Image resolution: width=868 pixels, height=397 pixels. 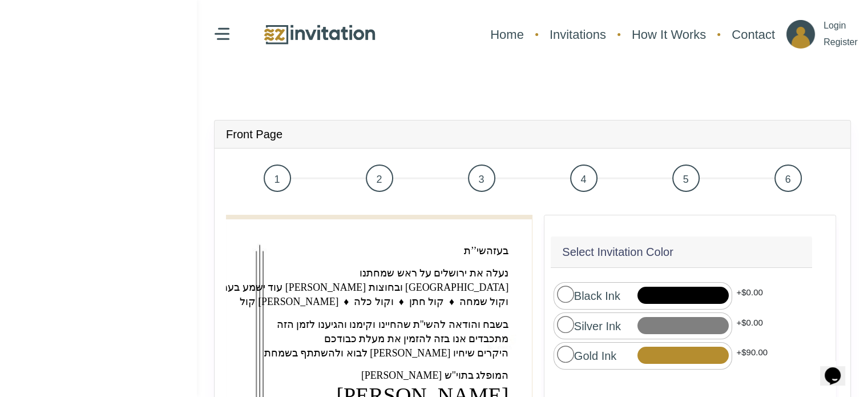 I want to click on label: Black Ink, so click(x=589, y=295).